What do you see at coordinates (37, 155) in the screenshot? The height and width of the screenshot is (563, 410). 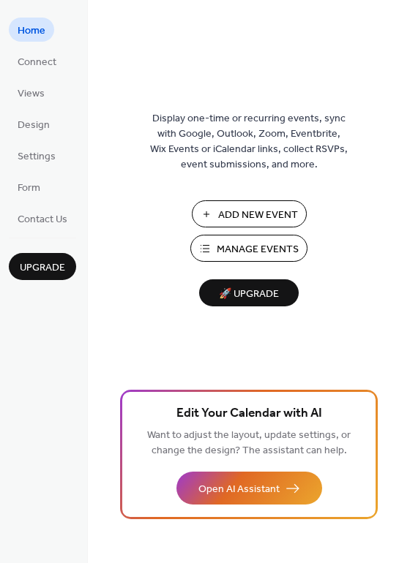 I see `a: Settings` at bounding box center [37, 155].